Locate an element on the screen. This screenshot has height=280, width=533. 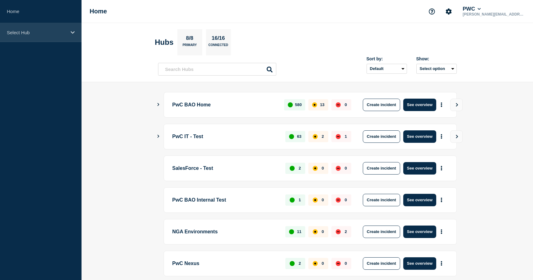
p: 11 is located at coordinates (299, 232).